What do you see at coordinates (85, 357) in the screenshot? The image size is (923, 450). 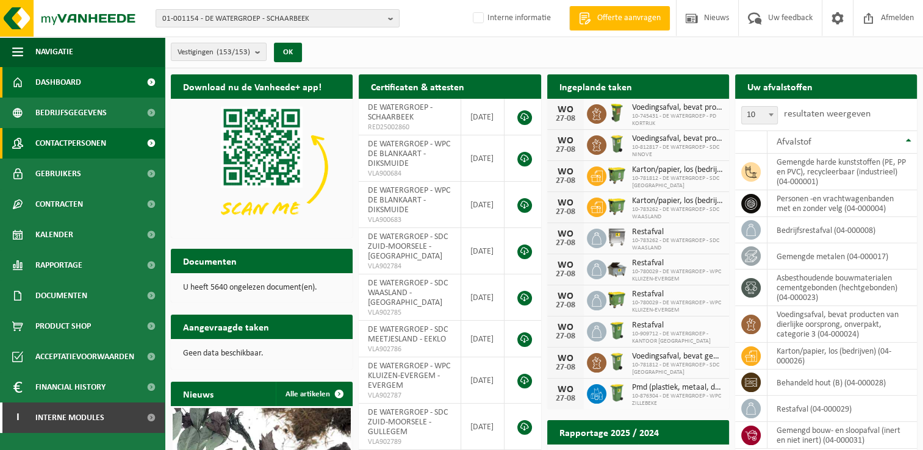 I see `span: Acceptatievoorwaarden` at bounding box center [85, 357].